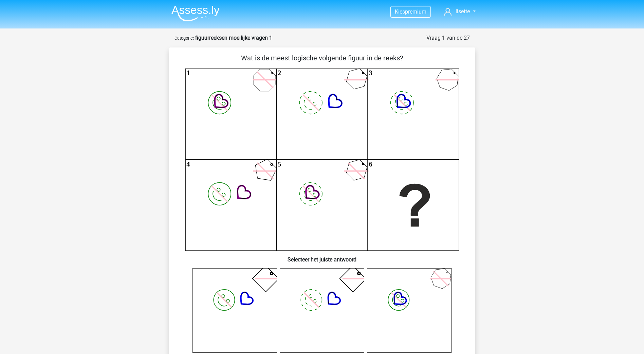  Describe the element at coordinates (234, 38) in the screenshot. I see `strong: figuurreeksen moeilijke vragen 1` at that location.